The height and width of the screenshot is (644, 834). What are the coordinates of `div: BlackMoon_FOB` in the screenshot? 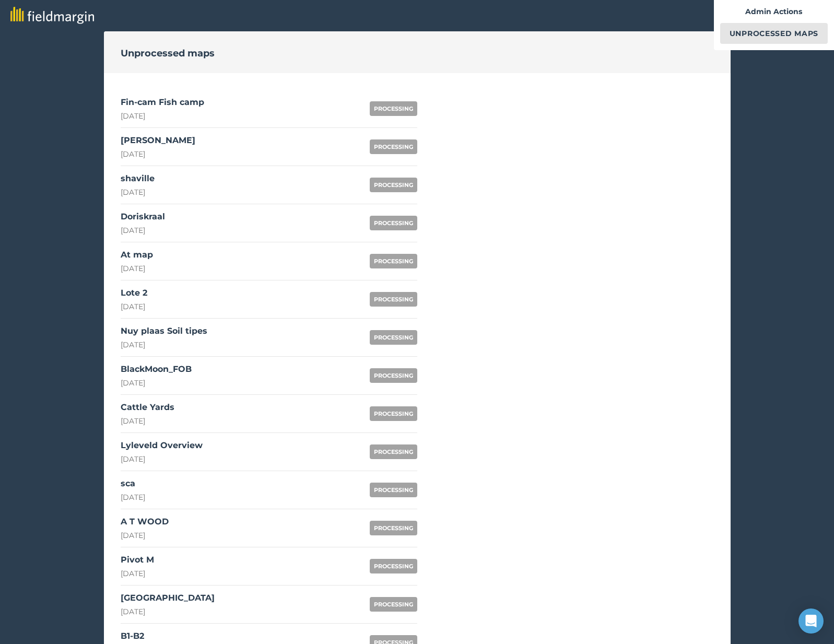 It's located at (156, 369).